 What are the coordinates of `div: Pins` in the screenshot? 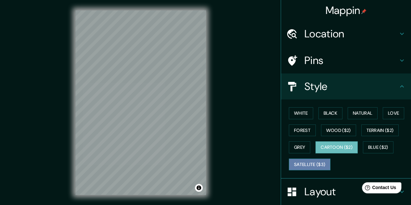 It's located at (346, 60).